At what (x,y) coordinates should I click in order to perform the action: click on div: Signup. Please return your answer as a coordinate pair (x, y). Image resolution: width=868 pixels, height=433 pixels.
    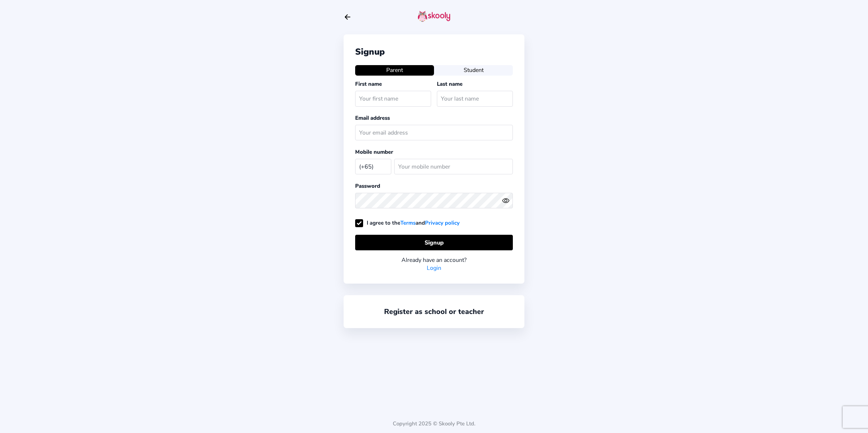
    Looking at the image, I should click on (434, 52).